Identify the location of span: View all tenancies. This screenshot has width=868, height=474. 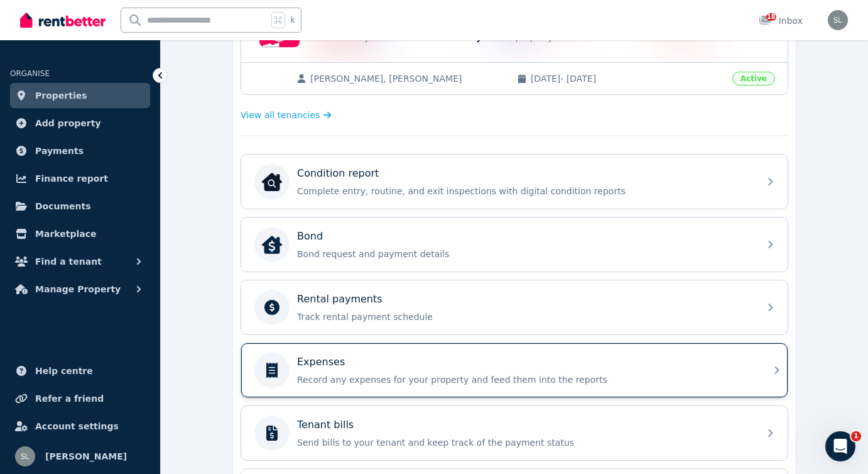
(280, 115).